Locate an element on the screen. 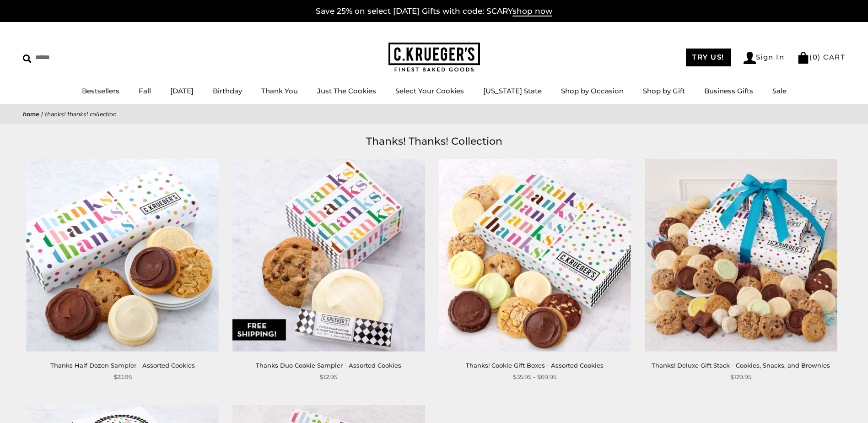 This screenshot has height=423, width=868. img: Thanks! Deluxe Gift Stack - Cookies, Snacks, and Brownies is located at coordinates (741, 255).